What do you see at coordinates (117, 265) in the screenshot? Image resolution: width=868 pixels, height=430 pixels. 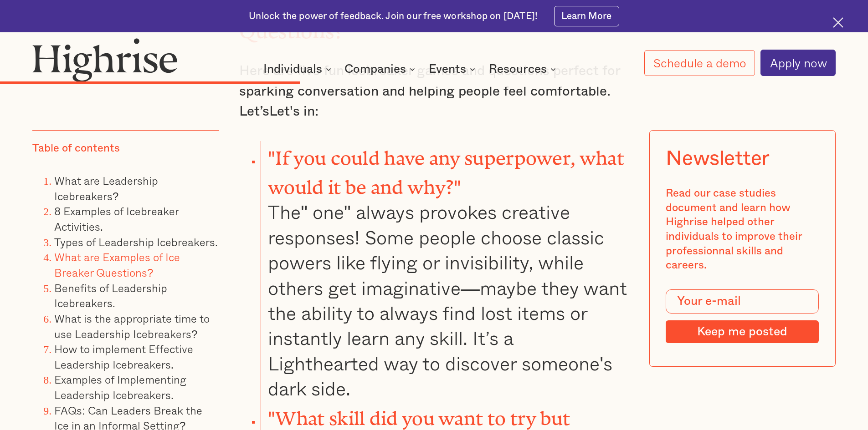 I see `a: What are Examples of Ice Breaker Questions?` at bounding box center [117, 265].